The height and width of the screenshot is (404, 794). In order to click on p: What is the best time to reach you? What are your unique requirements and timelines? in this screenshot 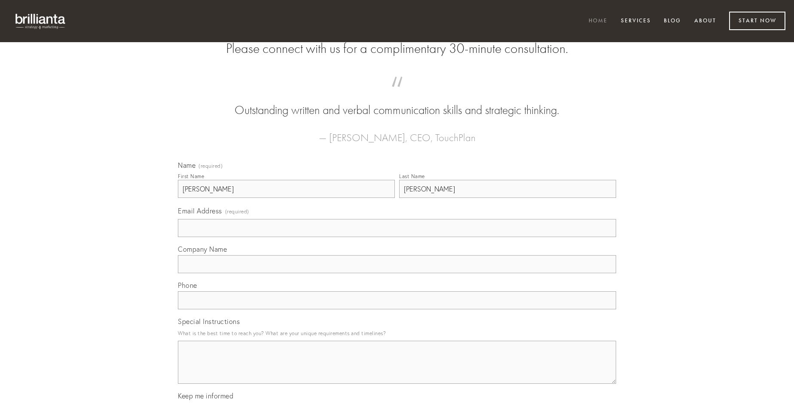, I will do `click(397, 333)`.